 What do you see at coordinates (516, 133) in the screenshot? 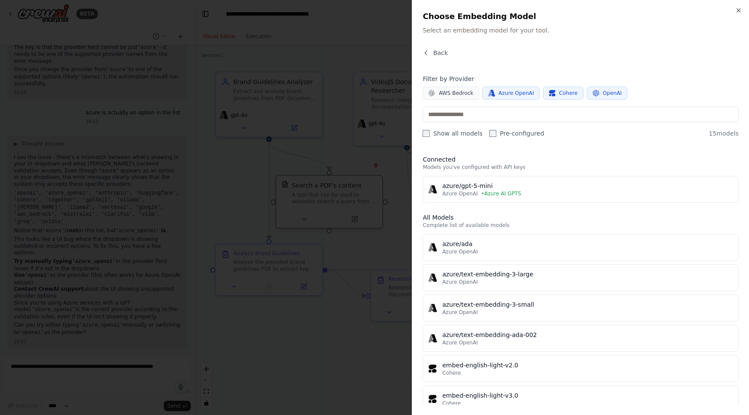
I see `label: Pre-configured` at bounding box center [516, 133].